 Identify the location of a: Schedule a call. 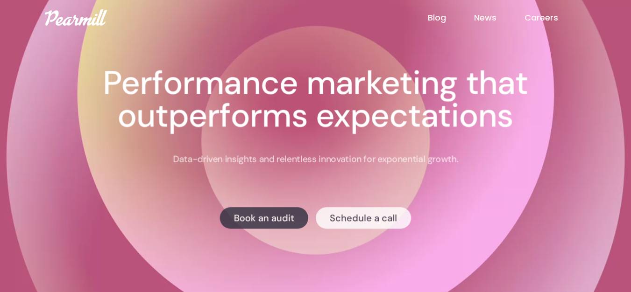
(363, 218).